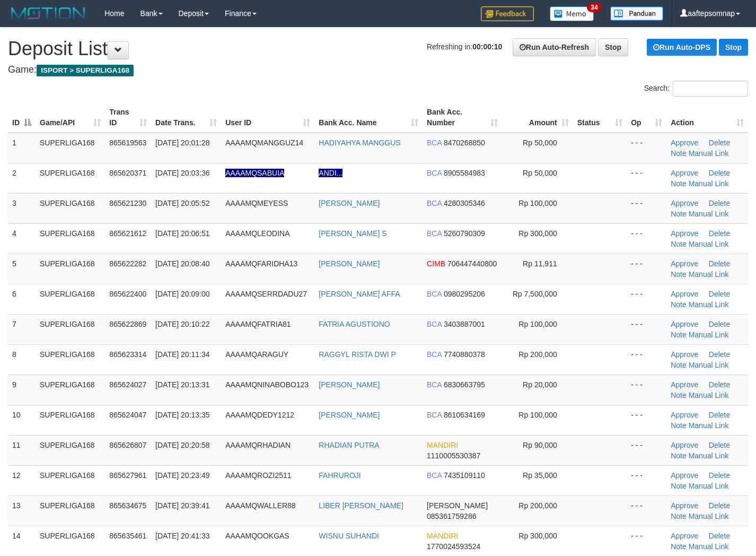 The width and height of the screenshot is (756, 556). What do you see at coordinates (637, 13) in the screenshot?
I see `img: panduan.png` at bounding box center [637, 13].